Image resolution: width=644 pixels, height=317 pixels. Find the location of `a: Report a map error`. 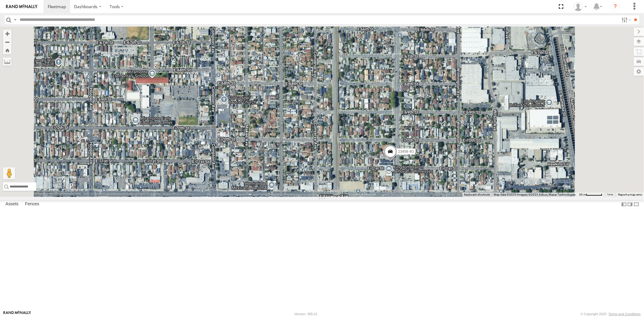

a: Report a map error is located at coordinates (630, 195).